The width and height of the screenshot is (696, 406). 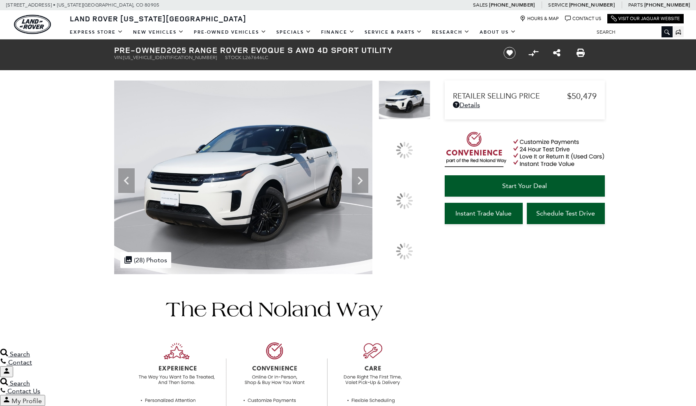 What do you see at coordinates (141, 50) in the screenshot?
I see `strong: Pre-Owned` at bounding box center [141, 50].